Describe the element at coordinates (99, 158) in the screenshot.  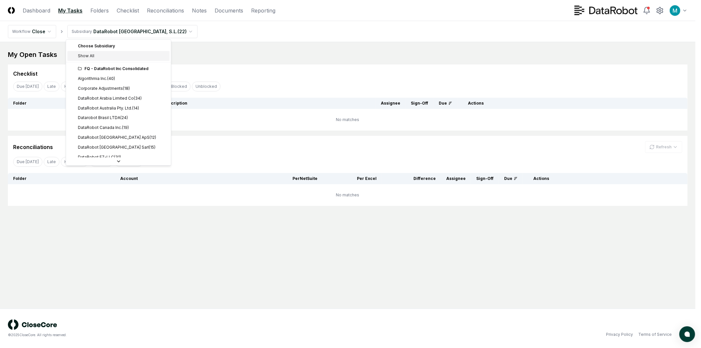
I see `div: DataRobot FZ-LLC` at that location.